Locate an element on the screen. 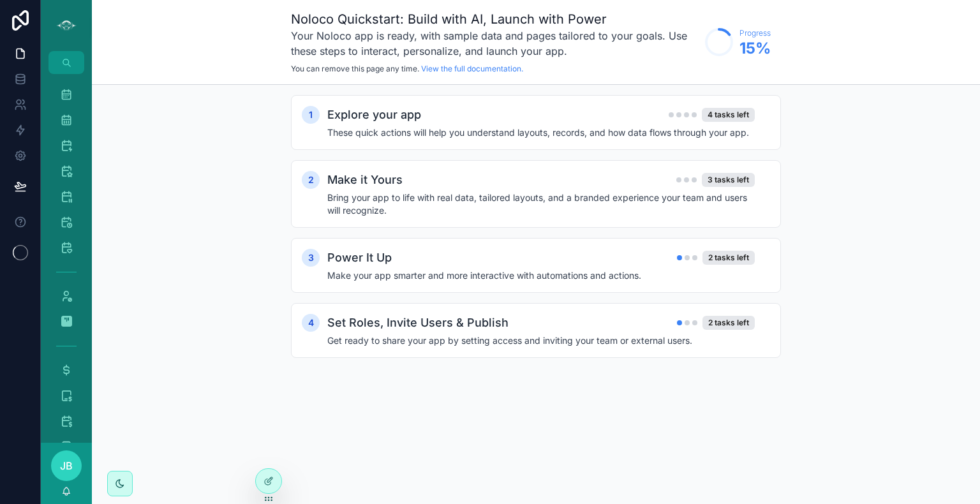 The image size is (980, 504). span: Progress is located at coordinates (755, 34).